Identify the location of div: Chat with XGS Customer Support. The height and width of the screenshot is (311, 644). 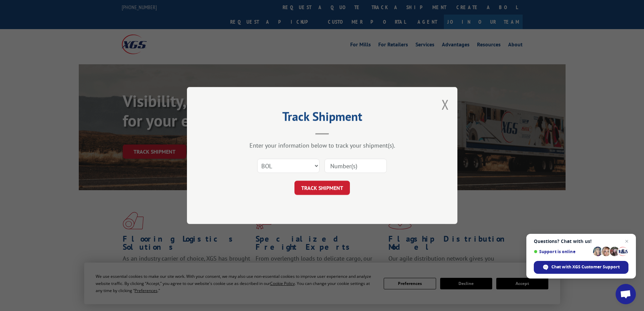
(581, 267).